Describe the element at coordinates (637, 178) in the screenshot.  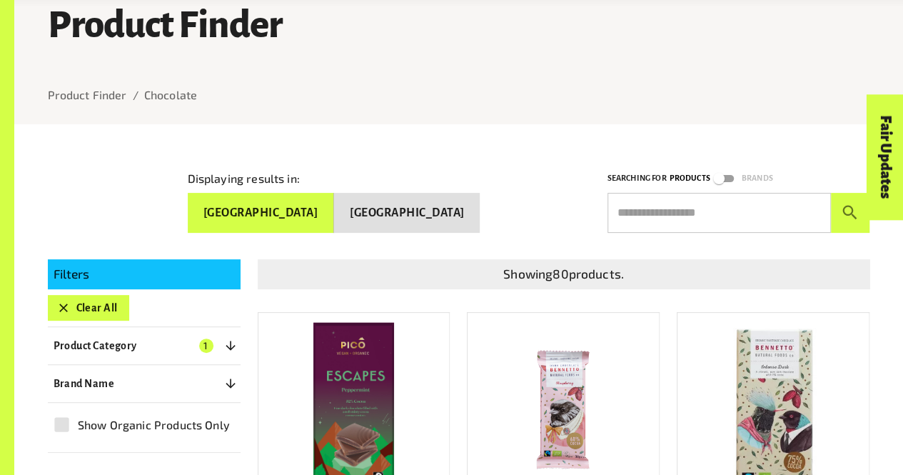
I see `p: Searching for` at that location.